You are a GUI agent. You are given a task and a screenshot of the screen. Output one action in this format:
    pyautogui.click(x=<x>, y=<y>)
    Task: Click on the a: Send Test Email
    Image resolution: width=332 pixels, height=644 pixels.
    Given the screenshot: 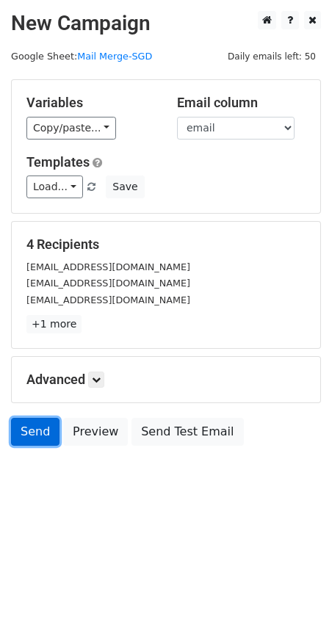 What is the action you would take?
    pyautogui.click(x=187, y=432)
    